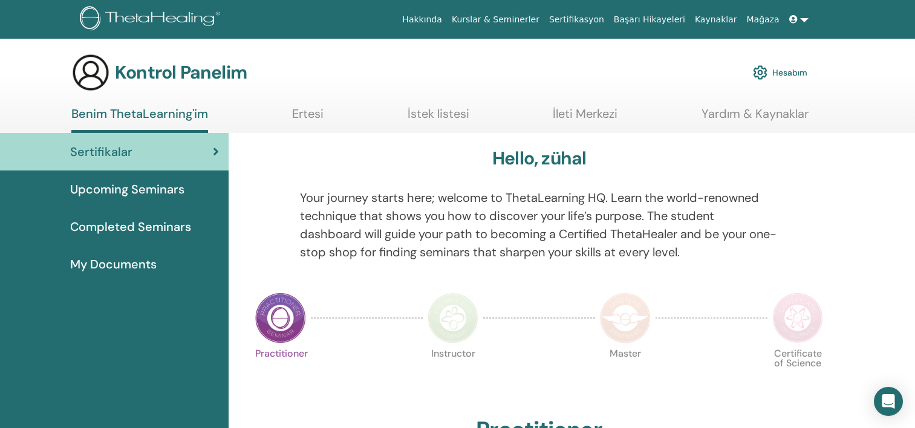 This screenshot has width=915, height=428. I want to click on img: cog.svg, so click(761, 73).